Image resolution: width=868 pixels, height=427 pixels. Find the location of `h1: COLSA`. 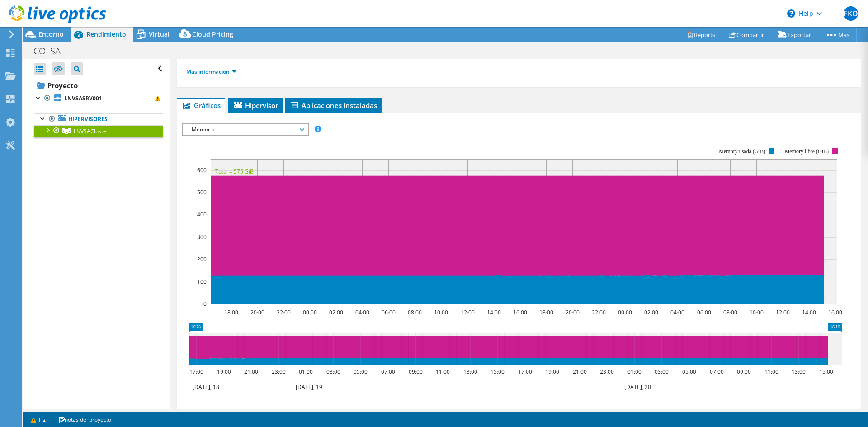

h1: COLSA is located at coordinates (52, 51).